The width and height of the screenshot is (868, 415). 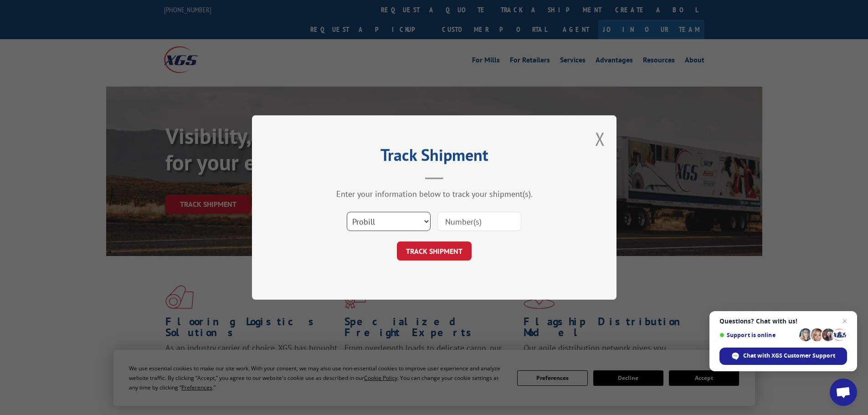 I want to click on span: Chat with XGS Customer Support, so click(x=789, y=356).